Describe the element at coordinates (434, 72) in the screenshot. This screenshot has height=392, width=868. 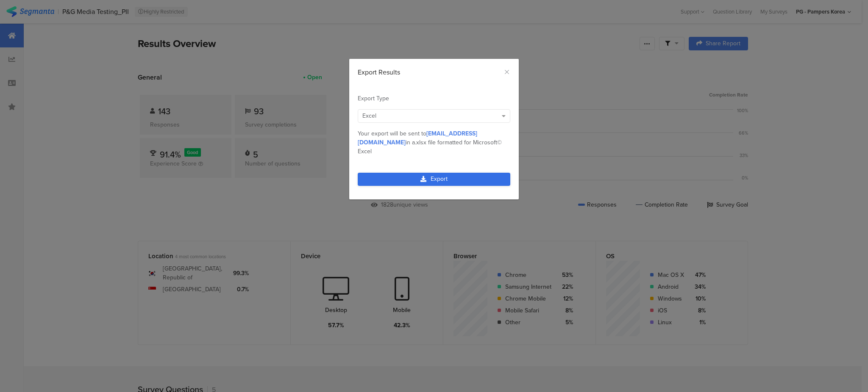
I see `div: Export Results` at that location.